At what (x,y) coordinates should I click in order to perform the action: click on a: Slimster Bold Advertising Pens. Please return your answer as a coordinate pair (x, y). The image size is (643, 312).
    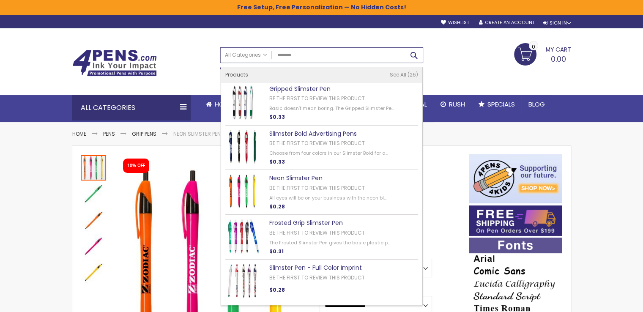
    Looking at the image, I should click on (313, 134).